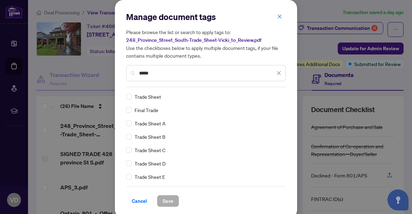  Describe the element at coordinates (150, 176) in the screenshot. I see `span: Trade Sheet E` at that location.